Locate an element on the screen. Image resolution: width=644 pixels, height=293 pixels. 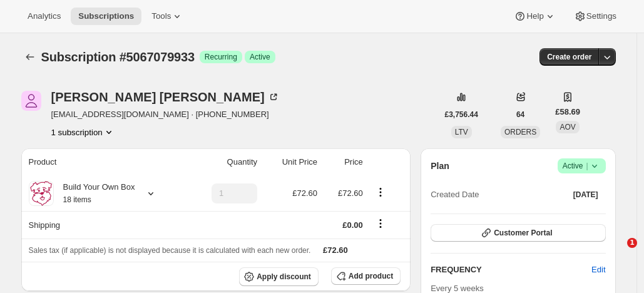
span: £0.00 is located at coordinates (352, 225).